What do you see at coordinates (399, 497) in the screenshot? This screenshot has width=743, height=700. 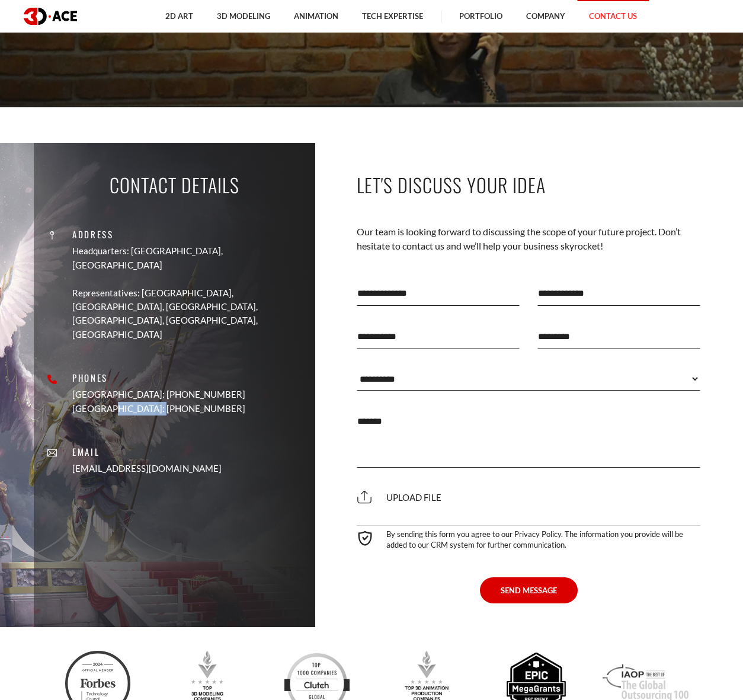 I see `span: Upload file` at bounding box center [399, 497].